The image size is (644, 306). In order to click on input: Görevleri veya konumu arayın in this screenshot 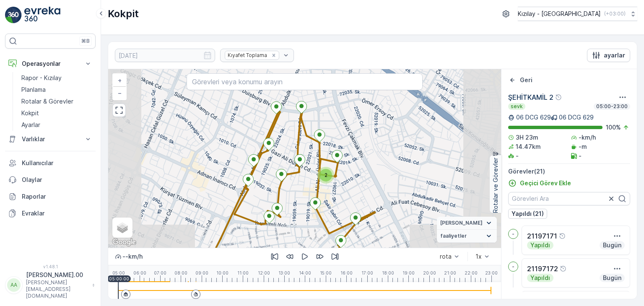, I will do `click(304, 82)`.